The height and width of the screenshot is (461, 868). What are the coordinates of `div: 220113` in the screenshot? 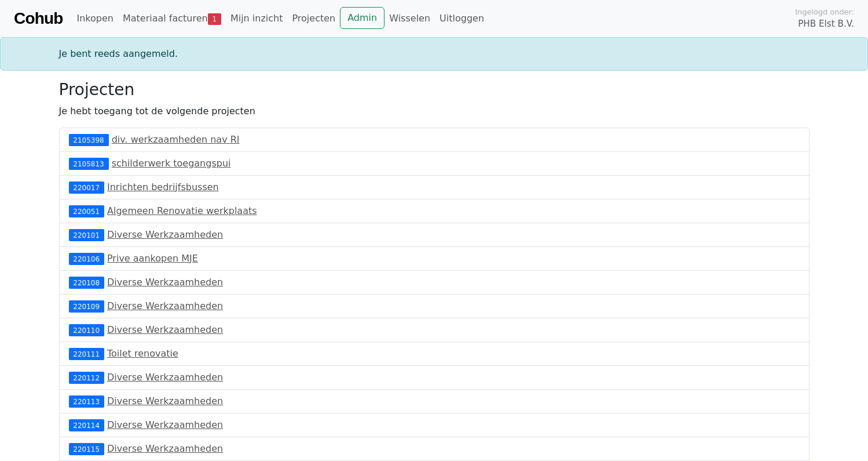 It's located at (86, 401).